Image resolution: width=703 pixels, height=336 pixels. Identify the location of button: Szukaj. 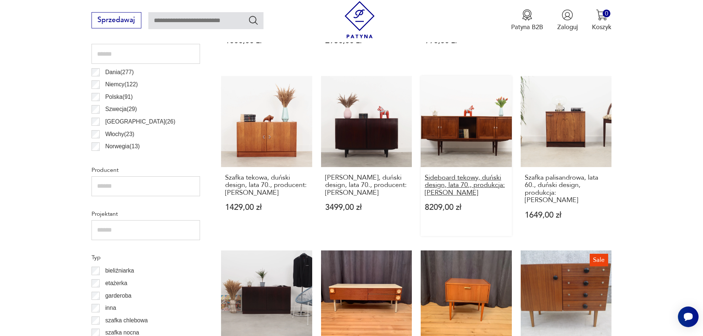
(253, 20).